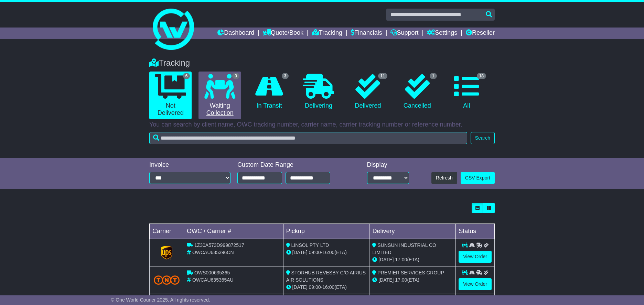 The image size is (644, 305). I want to click on span: 6, so click(187, 76).